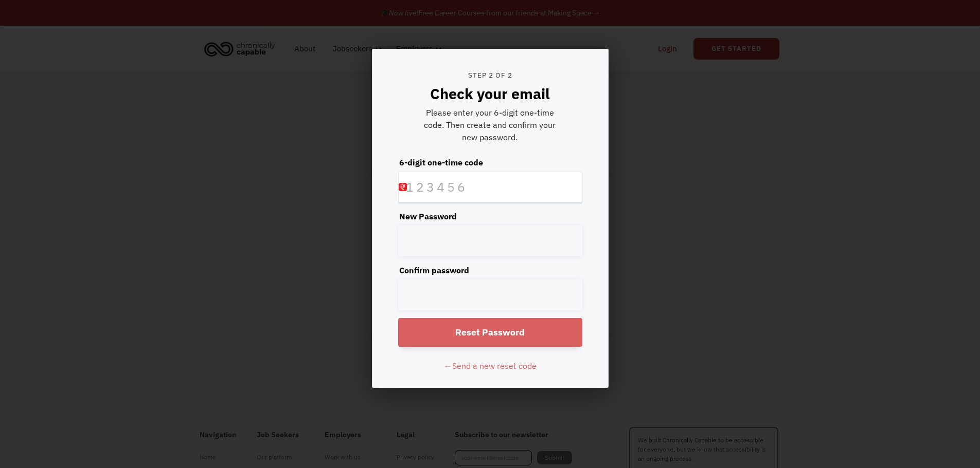 This screenshot has width=980, height=468. I want to click on label: 6-digit one-time code, so click(491, 163).